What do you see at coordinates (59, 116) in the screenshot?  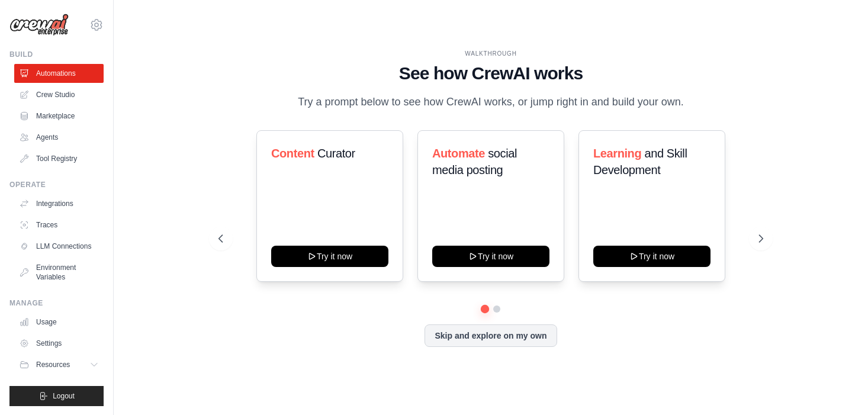 I see `a: Marketplace` at bounding box center [59, 116].